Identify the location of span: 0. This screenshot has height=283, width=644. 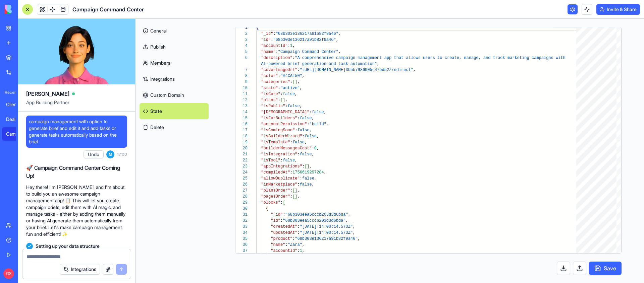
(315, 148).